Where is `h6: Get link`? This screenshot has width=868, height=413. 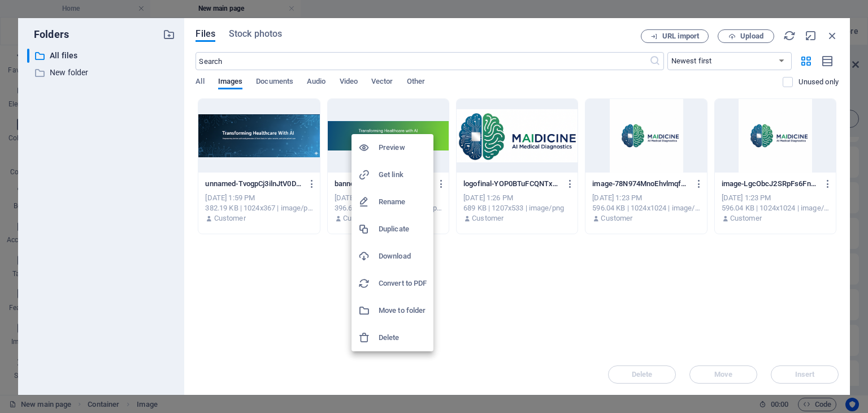
h6: Get link is located at coordinates (403, 175).